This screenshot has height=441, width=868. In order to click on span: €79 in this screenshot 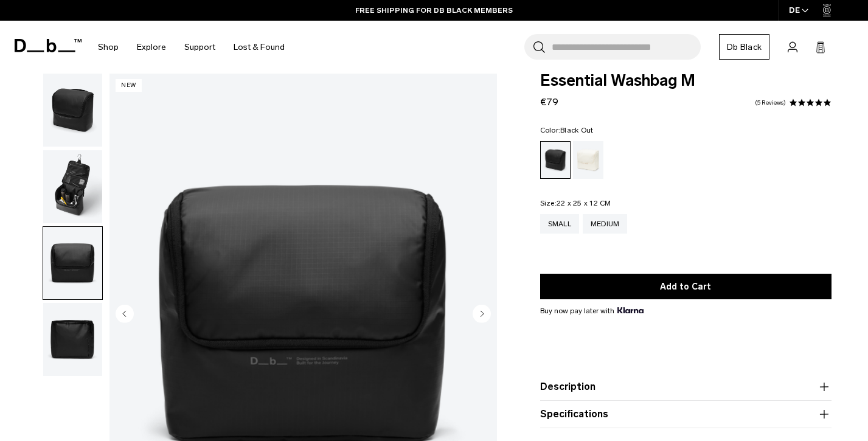, I will do `click(550, 102)`.